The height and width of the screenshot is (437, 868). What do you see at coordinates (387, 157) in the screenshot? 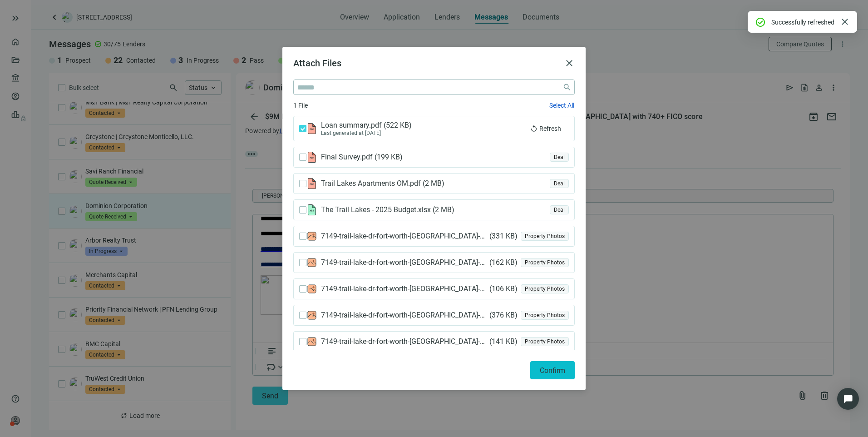
I see `span: ( 199 KB )` at bounding box center [387, 157].